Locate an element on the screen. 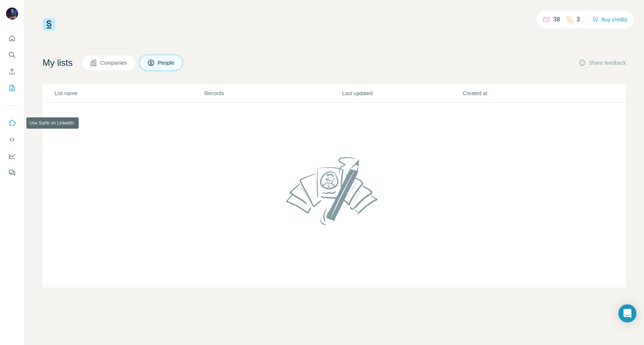  button: Use Surfe API is located at coordinates (12, 139).